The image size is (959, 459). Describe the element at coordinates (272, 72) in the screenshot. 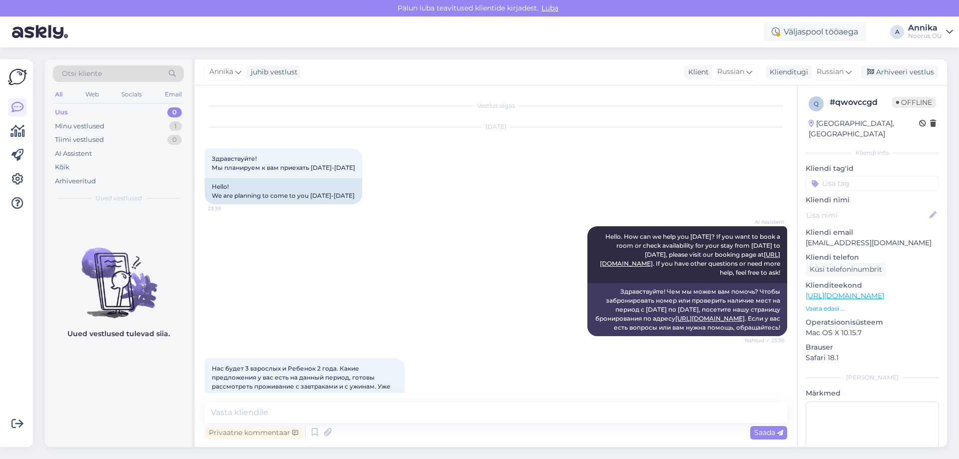

I see `div: juhib vestlust` at that location.